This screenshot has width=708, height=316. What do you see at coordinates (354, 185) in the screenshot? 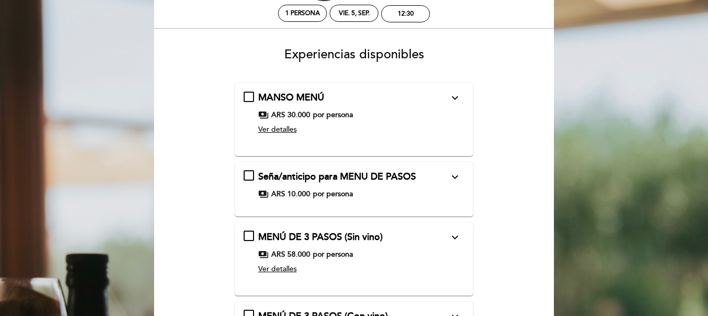
I see `md-checkbox: Seña/anticipo para MENU DE PASOS expand_more PRECIOS sujetos a cambios sin previo aviso - La SEÑA...` at bounding box center [354, 185].